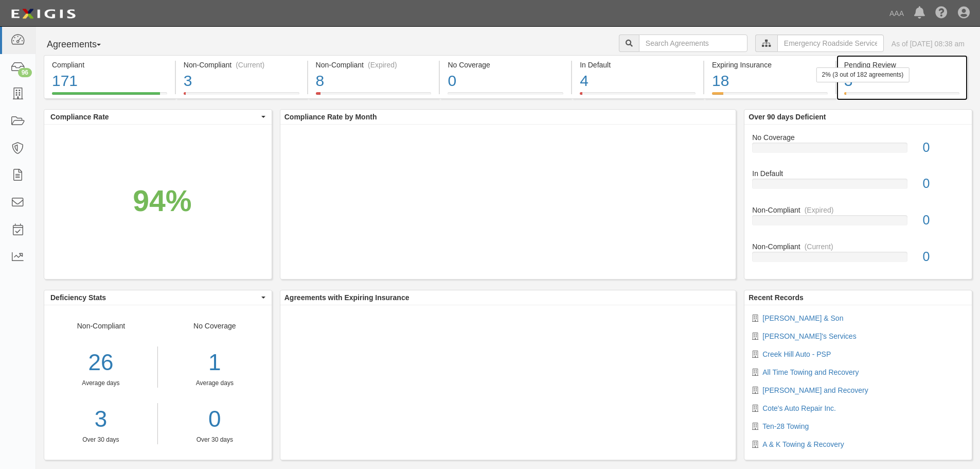 This screenshot has width=980, height=469. Describe the element at coordinates (154, 117) in the screenshot. I see `span: Compliance Rate` at that location.